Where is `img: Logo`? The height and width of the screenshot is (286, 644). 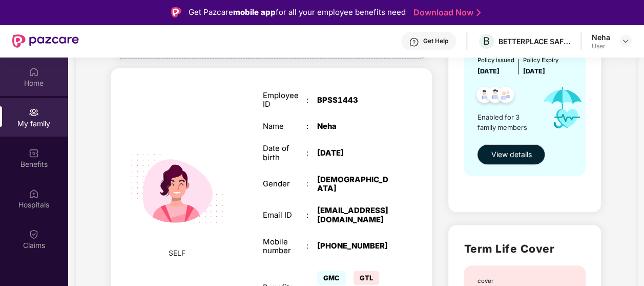 img: Logo is located at coordinates (177, 13).